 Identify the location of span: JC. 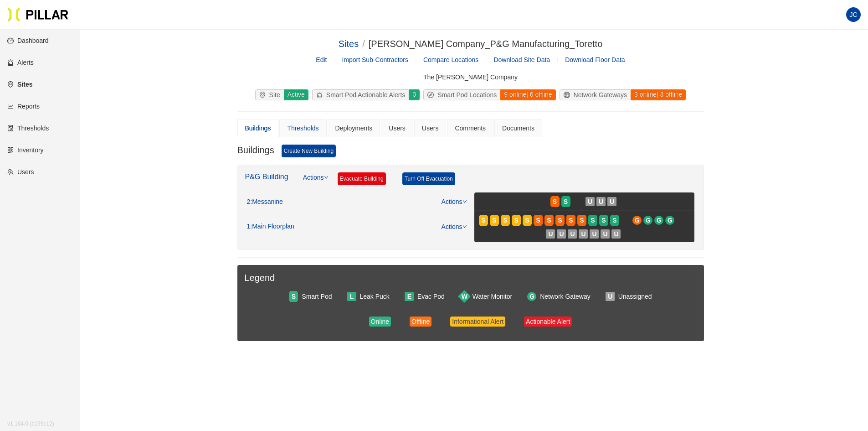
(853, 15).